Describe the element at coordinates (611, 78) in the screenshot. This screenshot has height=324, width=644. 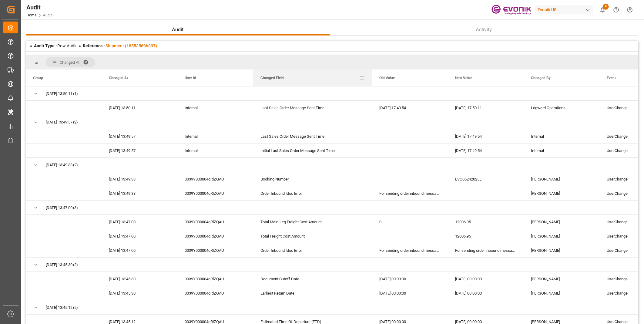
I see `span: Event` at that location.